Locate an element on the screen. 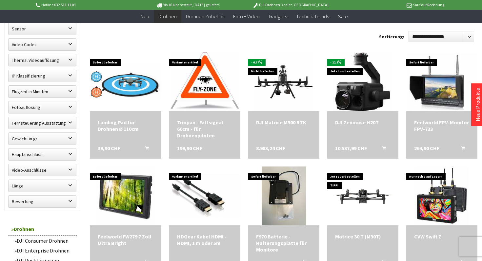 The width and height of the screenshot is (482, 261). a: Foto + Video is located at coordinates (246, 16).